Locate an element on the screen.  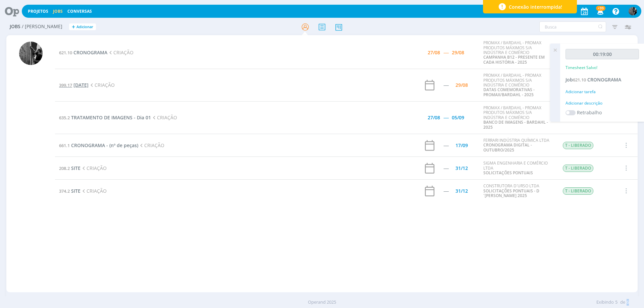
button: Conversas is located at coordinates (80, 12).